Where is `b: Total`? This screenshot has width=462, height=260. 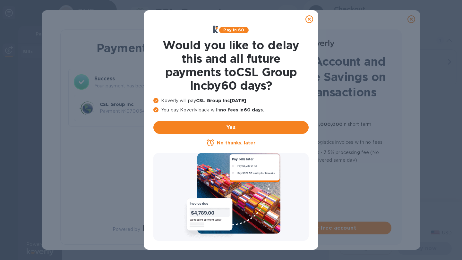 b: Total is located at coordinates (172, 104).